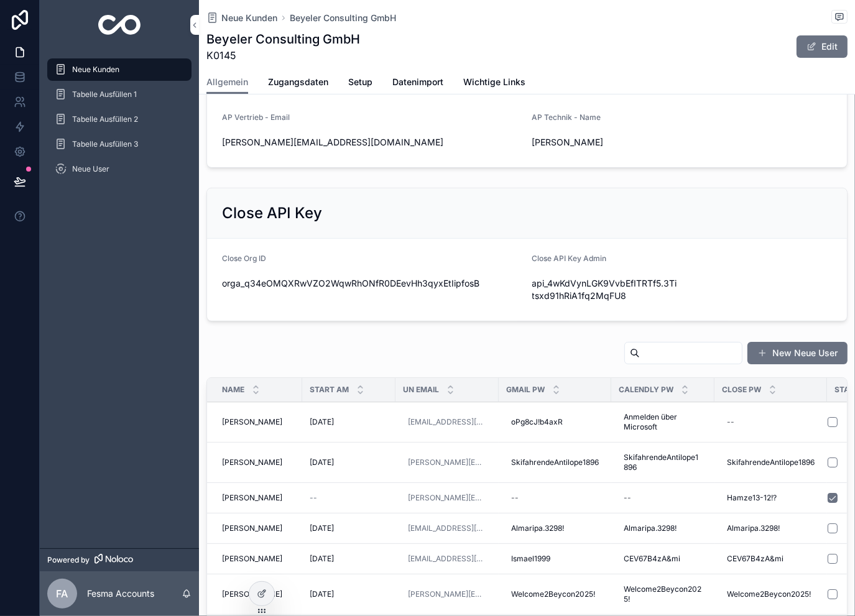 The image size is (855, 616). Describe the element at coordinates (119, 119) in the screenshot. I see `a: Tabelle Ausfüllen 2` at that location.